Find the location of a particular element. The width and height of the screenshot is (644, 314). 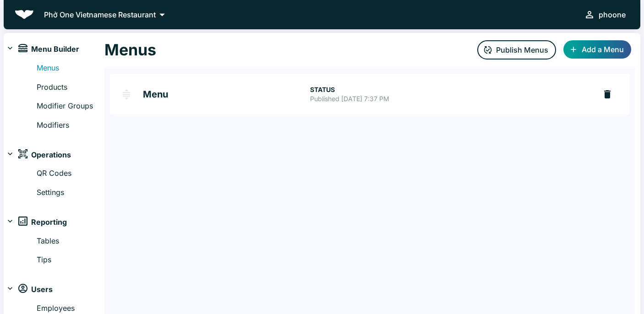

div: menuMenu Builder is located at coordinates (54, 49).